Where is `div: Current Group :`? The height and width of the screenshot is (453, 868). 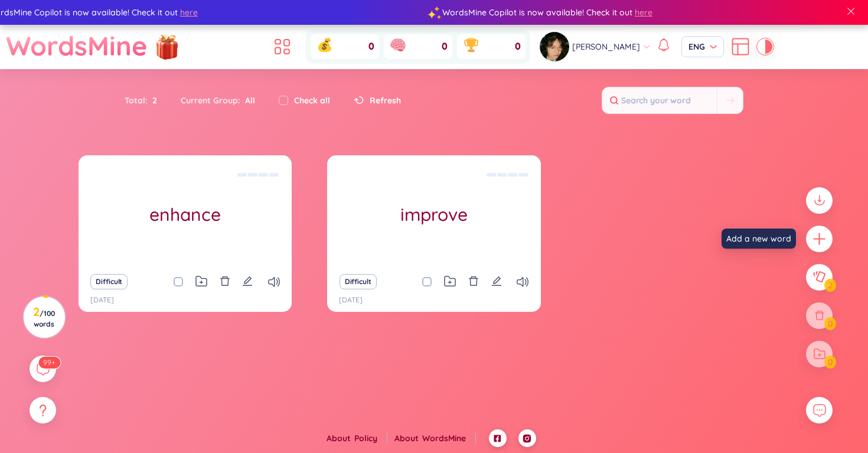
div: Current Group : is located at coordinates (218, 100).